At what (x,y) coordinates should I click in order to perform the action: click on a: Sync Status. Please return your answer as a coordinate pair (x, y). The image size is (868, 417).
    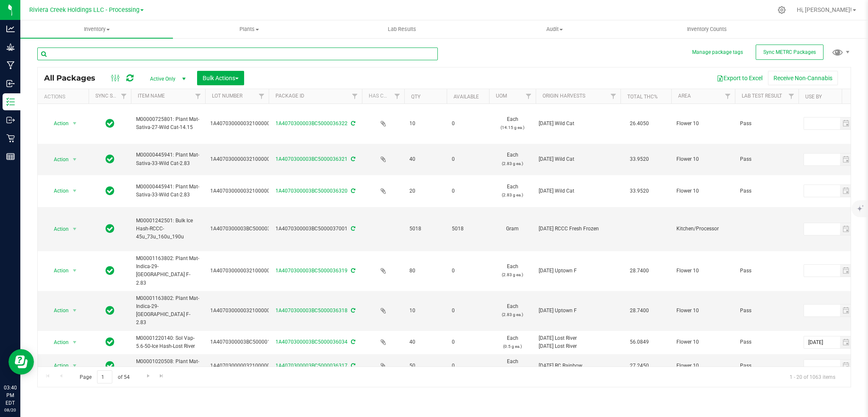
    Looking at the image, I should click on (112, 96).